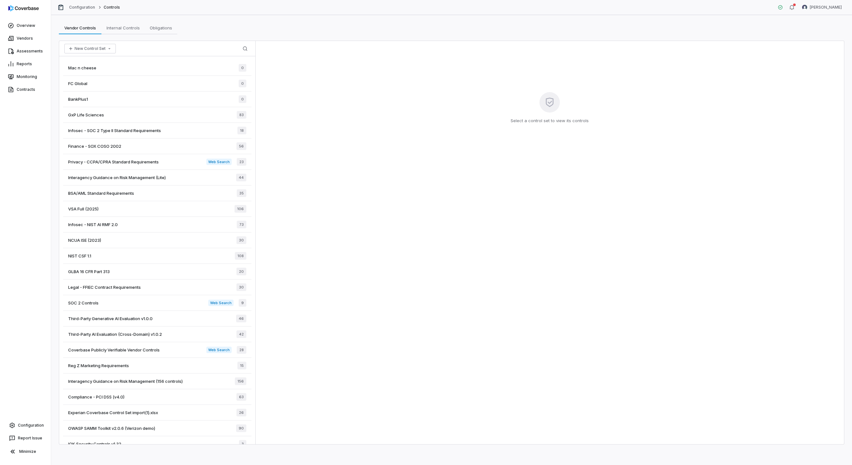 The image size is (852, 465). I want to click on a: Third-Party AI Evaluation (Cross-Domain) v1.0.242, so click(157, 334).